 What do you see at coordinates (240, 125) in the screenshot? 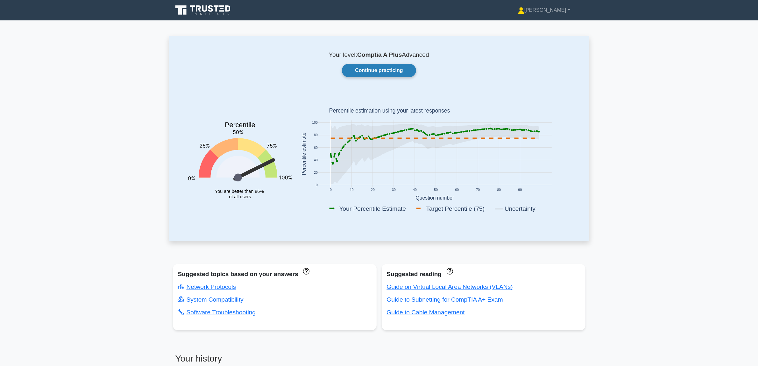
I see `text: Percentile` at bounding box center [240, 125].